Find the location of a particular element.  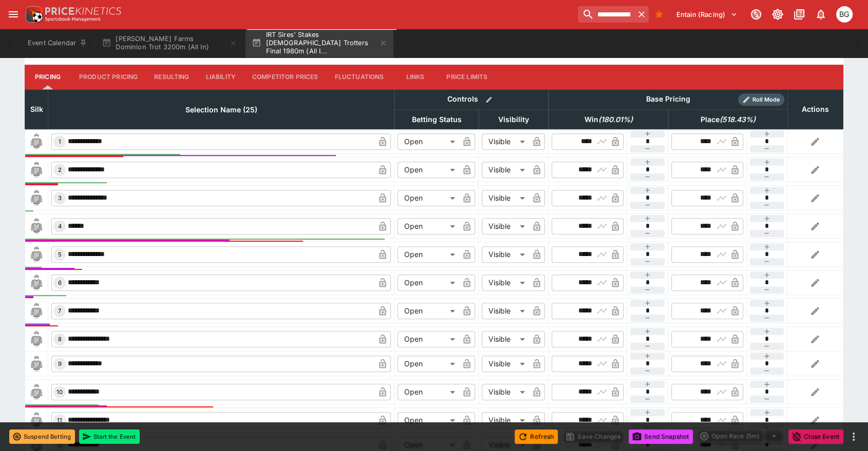

button: Start the Event is located at coordinates (109, 437).